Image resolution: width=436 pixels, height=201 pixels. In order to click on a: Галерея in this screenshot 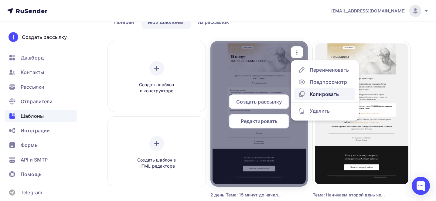, I will do `click(124, 22)`.